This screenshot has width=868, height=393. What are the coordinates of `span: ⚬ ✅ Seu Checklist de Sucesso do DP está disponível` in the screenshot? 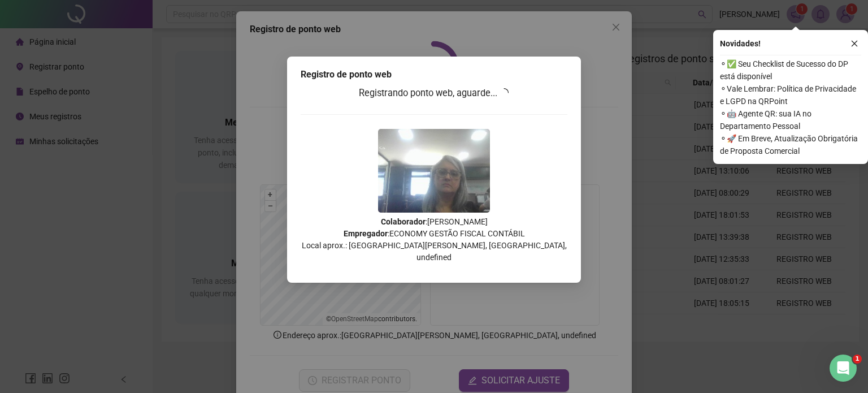 It's located at (791, 70).